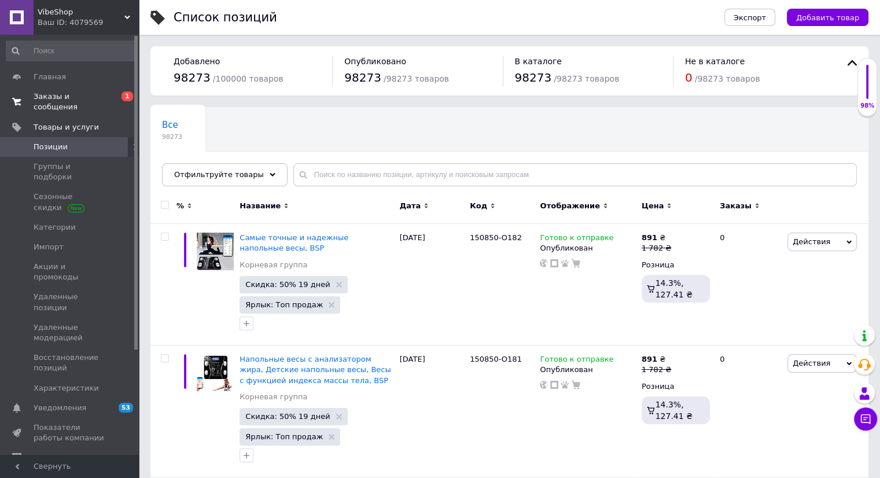 This screenshot has height=478, width=880. Describe the element at coordinates (652, 206) in the screenshot. I see `span: Цена` at that location.